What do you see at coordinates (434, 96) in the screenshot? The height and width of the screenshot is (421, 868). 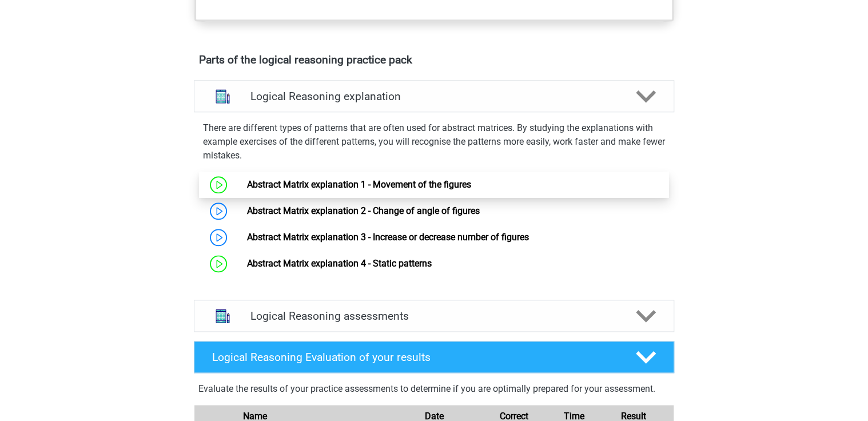 I see `a: explanations Logical Reasoning explanation` at bounding box center [434, 96].